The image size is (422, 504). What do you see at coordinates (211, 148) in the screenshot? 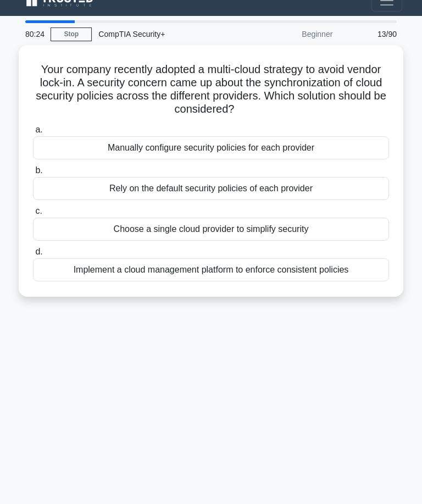
I see `div: Manually configure security policies for each provider` at bounding box center [211, 148].